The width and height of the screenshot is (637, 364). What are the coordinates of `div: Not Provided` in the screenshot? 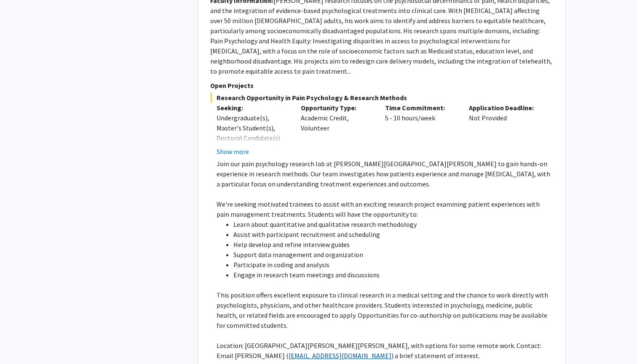 It's located at (504, 130).